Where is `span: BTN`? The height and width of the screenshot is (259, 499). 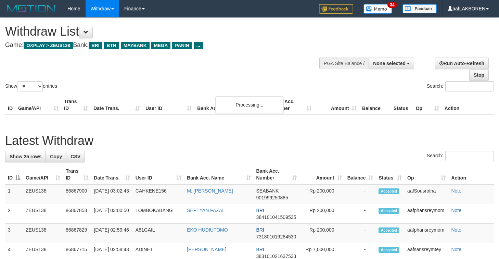
span: BTN is located at coordinates (112, 46).